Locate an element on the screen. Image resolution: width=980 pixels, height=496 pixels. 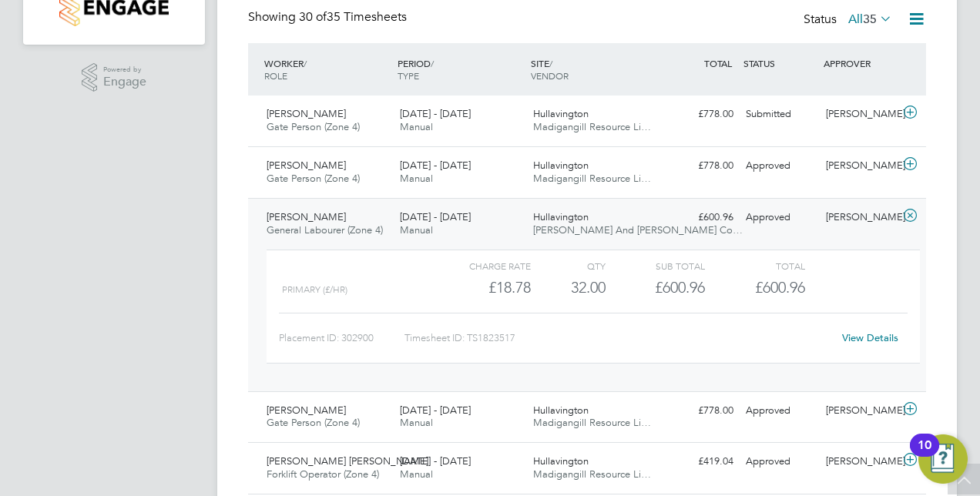
span: Powered by is located at coordinates (125, 70).